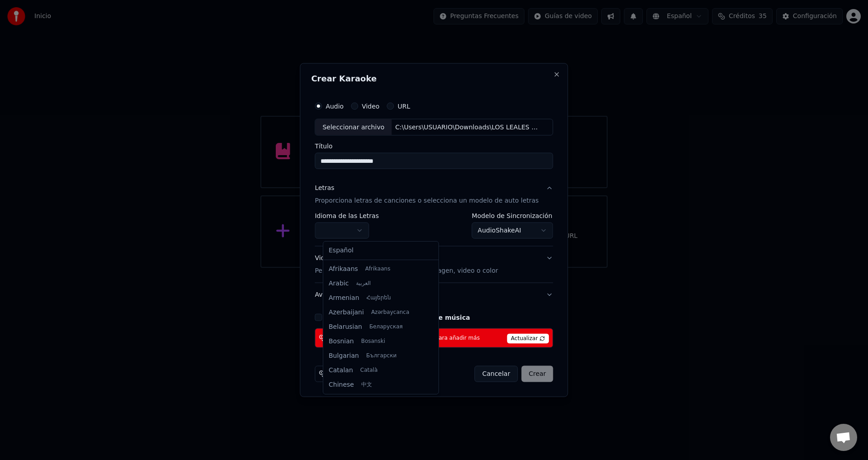 The image size is (868, 460). What do you see at coordinates (341, 370) in the screenshot?
I see `span: Catalan` at bounding box center [341, 370].